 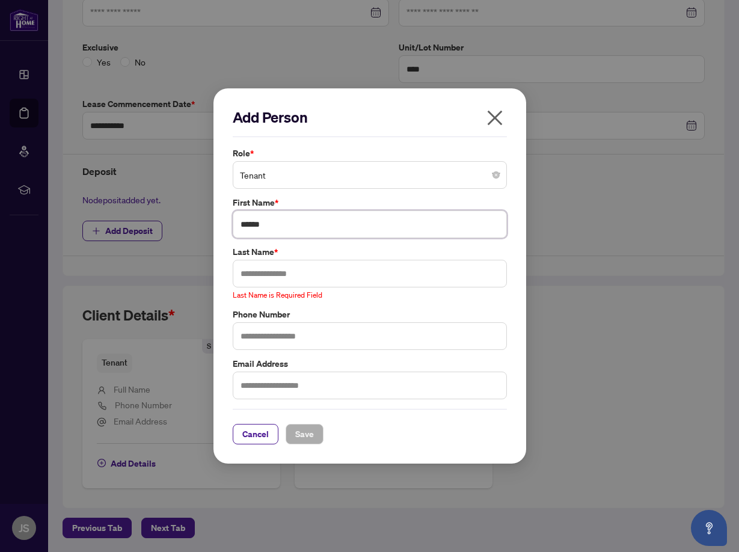 I want to click on span: close, so click(x=495, y=118).